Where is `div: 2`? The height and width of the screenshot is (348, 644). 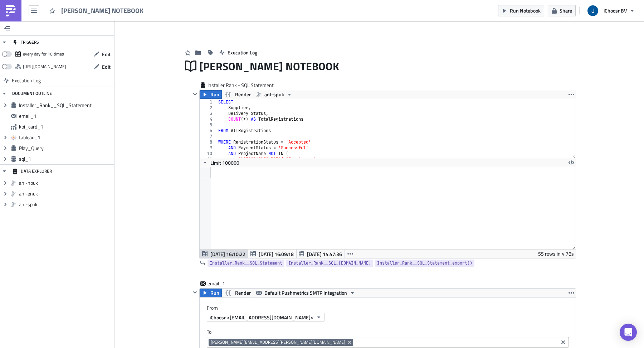
div: 2 is located at coordinates (208, 108).